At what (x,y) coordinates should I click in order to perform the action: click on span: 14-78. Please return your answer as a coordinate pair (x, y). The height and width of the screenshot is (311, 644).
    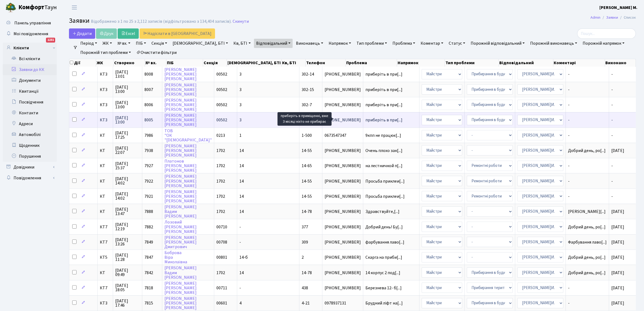
    Looking at the image, I should click on (307, 211).